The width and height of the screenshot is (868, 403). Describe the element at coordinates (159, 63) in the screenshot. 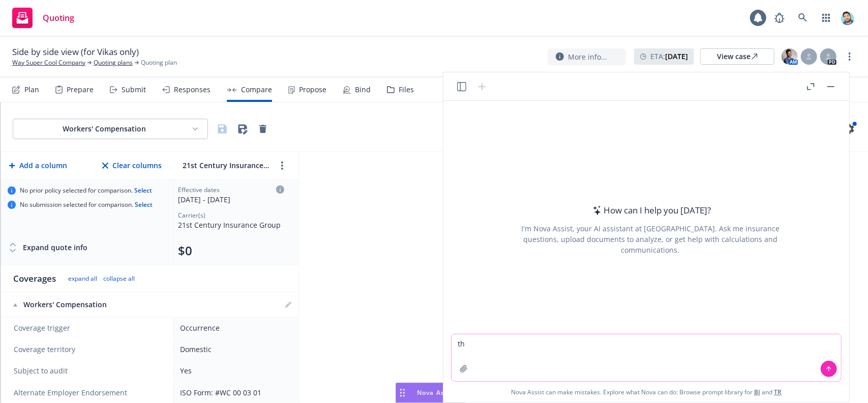

I see `span: Quoting plan` at that location.